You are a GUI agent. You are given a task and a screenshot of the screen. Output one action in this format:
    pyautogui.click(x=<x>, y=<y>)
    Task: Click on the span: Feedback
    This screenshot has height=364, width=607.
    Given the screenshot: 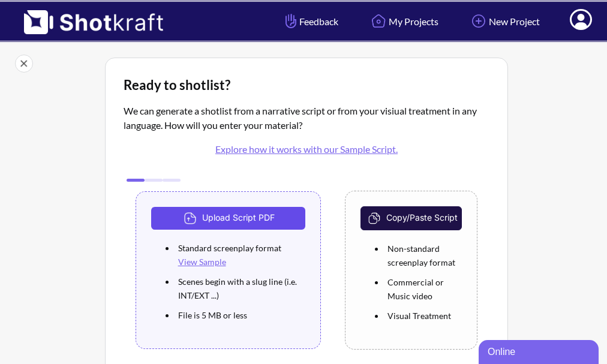 What is the action you would take?
    pyautogui.click(x=310, y=21)
    